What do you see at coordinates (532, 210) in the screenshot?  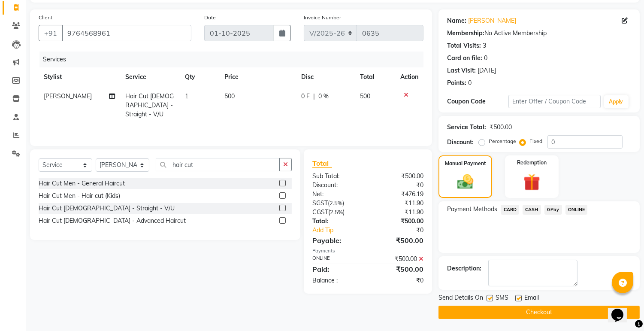 I see `span: CASH` at bounding box center [532, 210].